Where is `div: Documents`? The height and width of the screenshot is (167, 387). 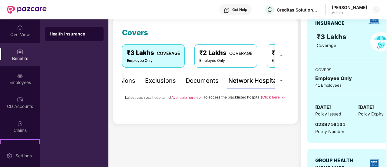 div: Documents is located at coordinates (202, 80).